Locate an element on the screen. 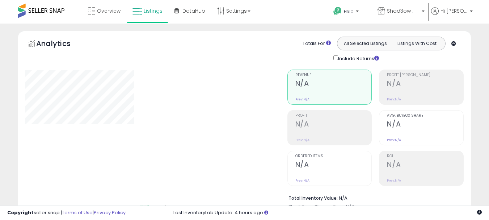 This screenshot has height=220, width=489. i: Get Help is located at coordinates (338, 11).